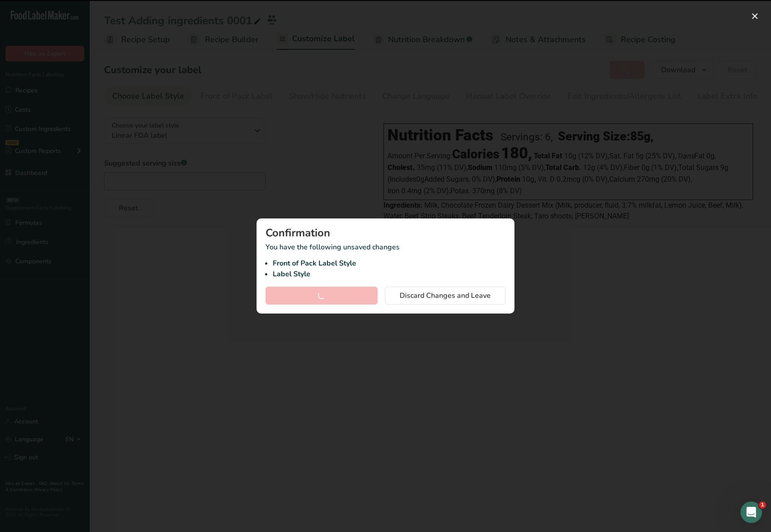 The height and width of the screenshot is (532, 771). I want to click on span: Discard Changes and Leave, so click(445, 296).